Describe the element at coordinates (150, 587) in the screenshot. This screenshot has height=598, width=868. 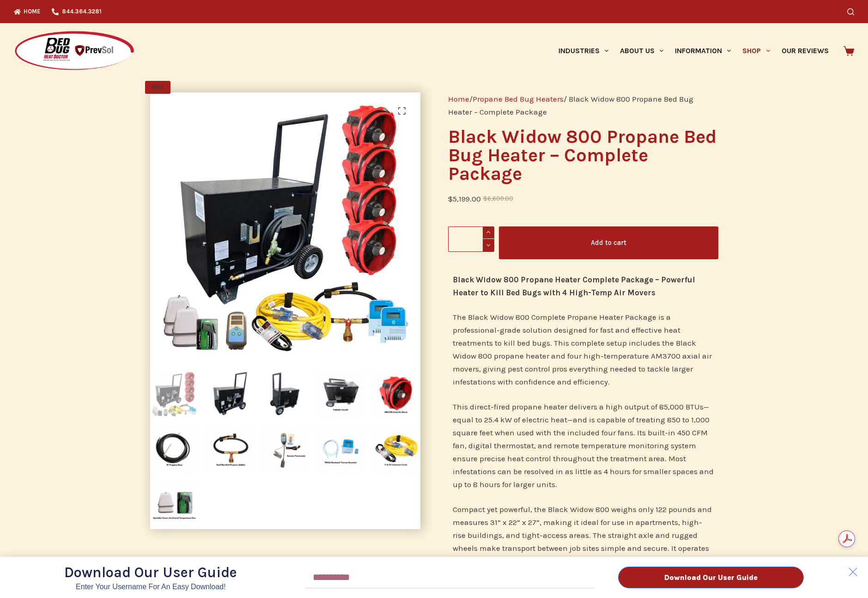
I see `p: Enter Your Username for an Easy Download!` at that location.